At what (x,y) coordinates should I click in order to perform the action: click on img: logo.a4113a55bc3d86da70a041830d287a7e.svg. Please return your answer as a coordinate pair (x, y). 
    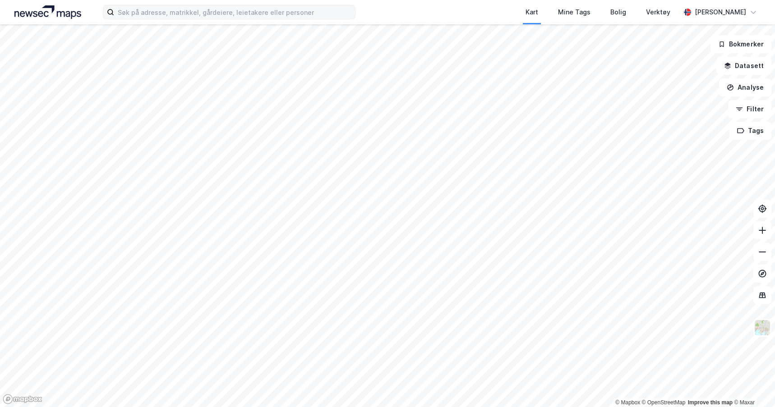
    Looking at the image, I should click on (48, 12).